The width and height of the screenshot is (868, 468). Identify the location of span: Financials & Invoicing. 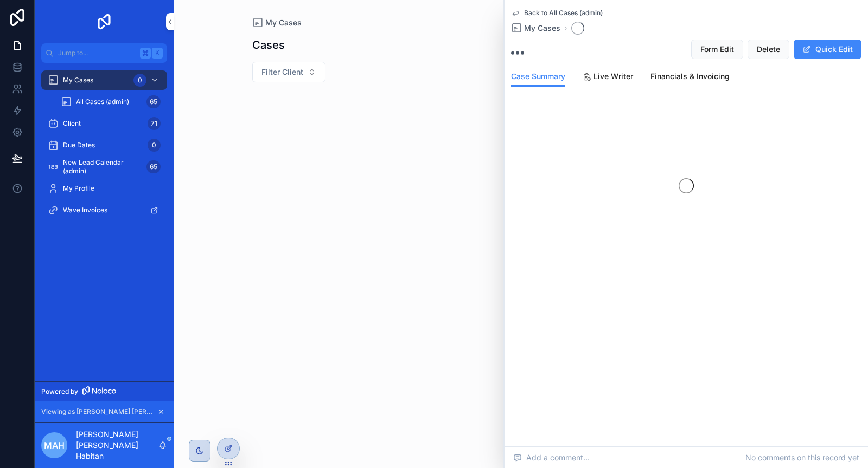
(690, 77).